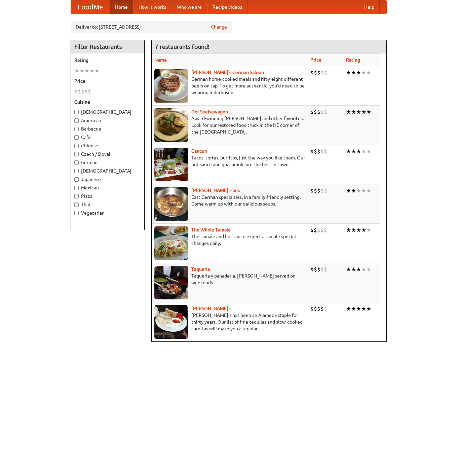 This screenshot has width=457, height=476. I want to click on img: speisewagen.jpg, so click(171, 125).